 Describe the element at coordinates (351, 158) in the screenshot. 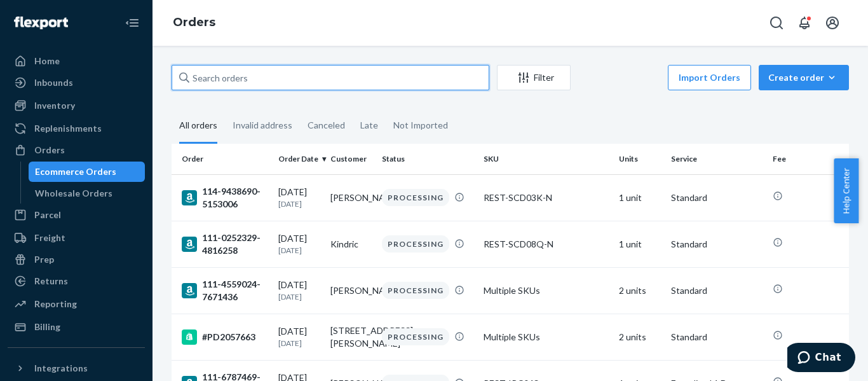

I see `div: Customer` at that location.